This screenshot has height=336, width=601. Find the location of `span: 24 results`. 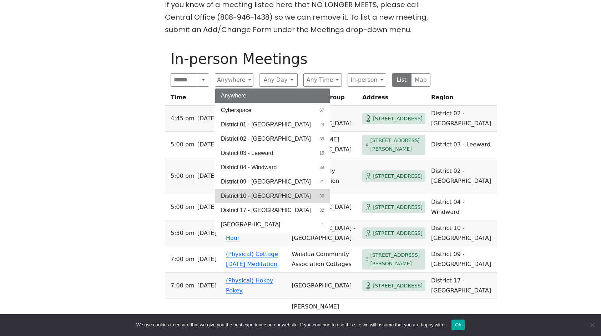

span: 24 results is located at coordinates (322, 125).